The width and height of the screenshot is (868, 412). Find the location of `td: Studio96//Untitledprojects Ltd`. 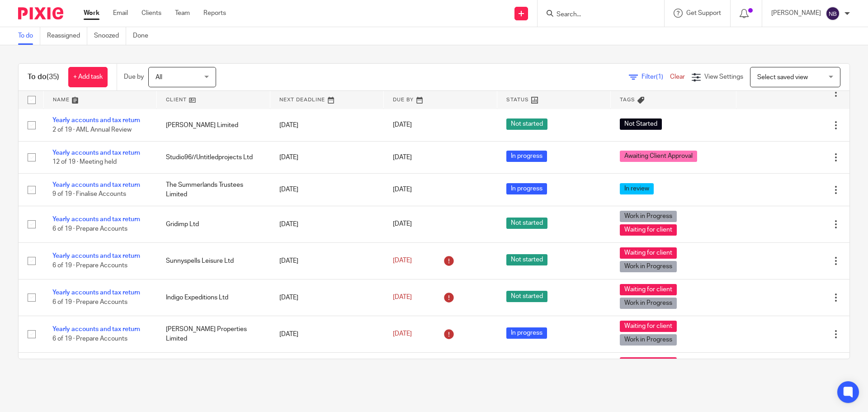

td: Studio96//Untitledprojects Ltd is located at coordinates (213, 157).